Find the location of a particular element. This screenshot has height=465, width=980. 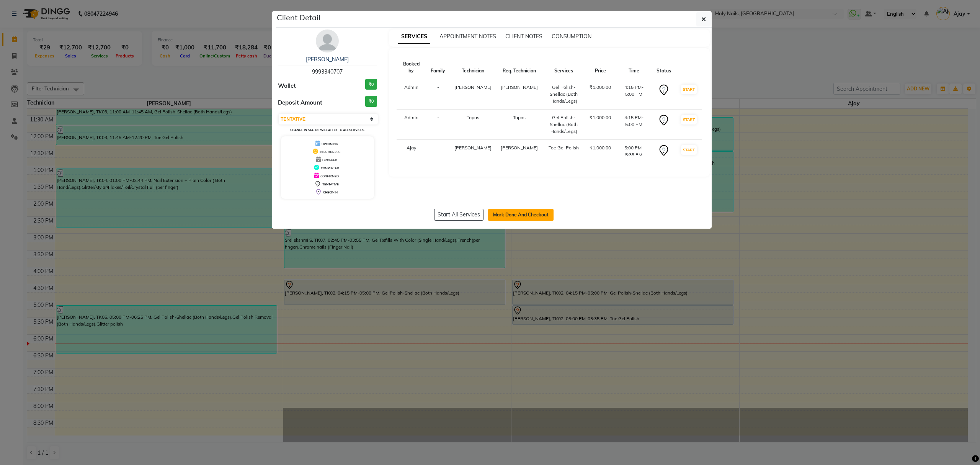

div: Toe Gel Polish is located at coordinates (564, 148).